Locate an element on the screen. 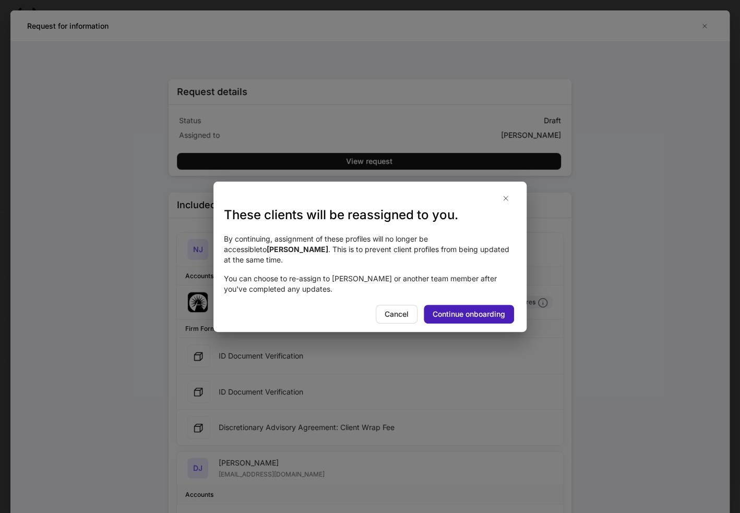 This screenshot has height=513, width=740. p: By continuing, assignment of these profiles will no longer be accessible to . This is to prevent ... is located at coordinates (370, 249).